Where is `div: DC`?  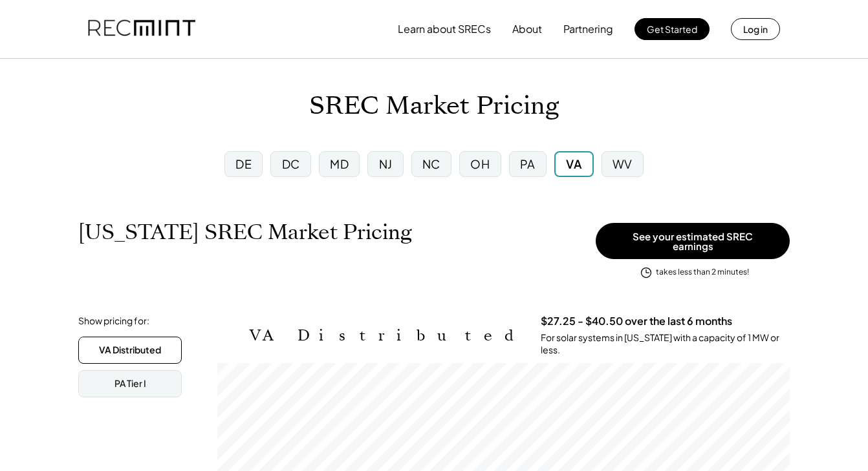
div: DC is located at coordinates (291, 164).